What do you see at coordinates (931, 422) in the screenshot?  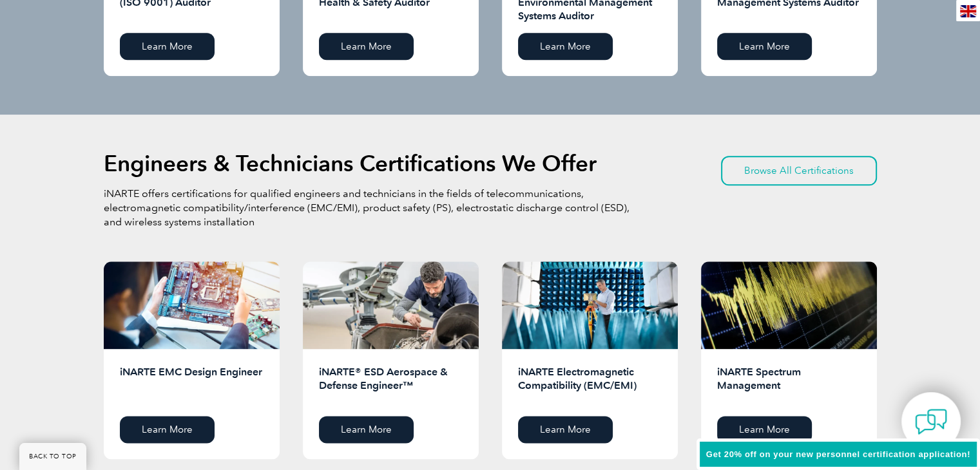 I see `img: contact-chat.png` at bounding box center [931, 422].